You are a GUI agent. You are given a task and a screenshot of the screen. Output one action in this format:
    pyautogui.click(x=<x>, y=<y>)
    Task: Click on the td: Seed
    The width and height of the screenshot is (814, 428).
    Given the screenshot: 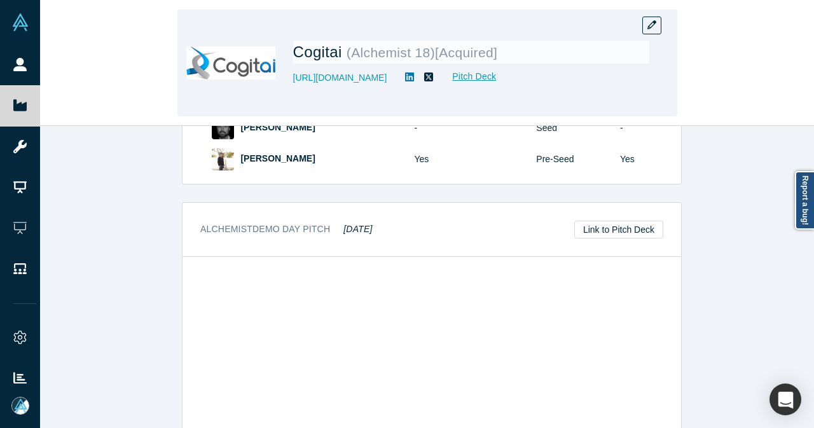 What is the action you would take?
    pyautogui.click(x=574, y=128)
    